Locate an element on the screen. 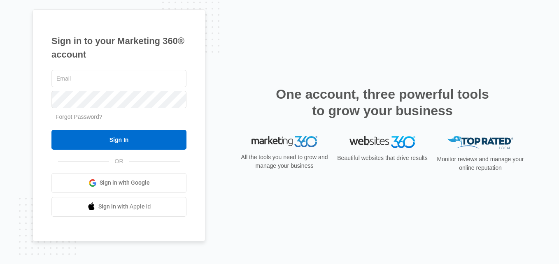 The width and height of the screenshot is (559, 264). span: OR is located at coordinates (119, 161).